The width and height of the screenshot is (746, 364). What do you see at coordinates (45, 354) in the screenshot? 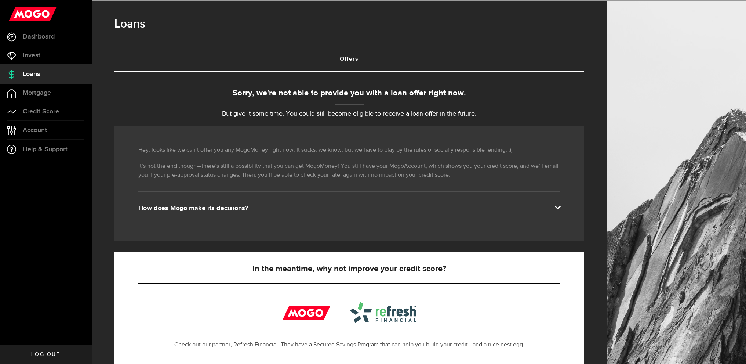
I see `span: Log out` at bounding box center [45, 354].